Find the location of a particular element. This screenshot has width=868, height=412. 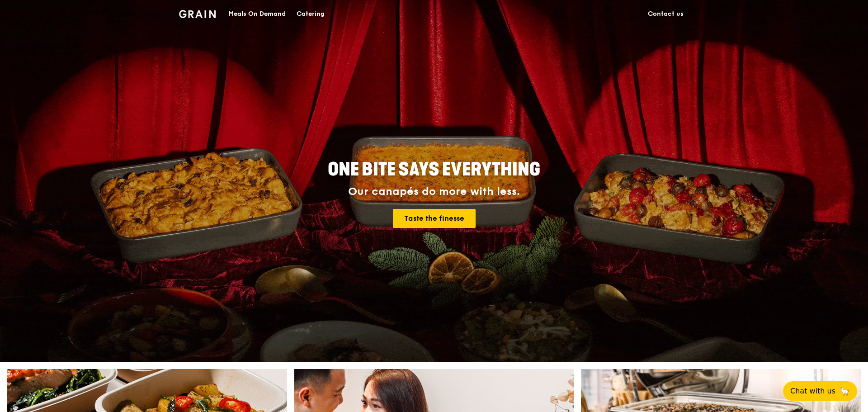

span: Chat with us is located at coordinates (813, 391).